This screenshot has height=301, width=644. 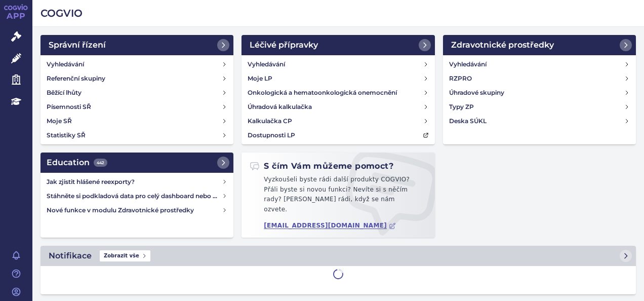 I want to click on a: Statistiky SŘ, so click(x=137, y=135).